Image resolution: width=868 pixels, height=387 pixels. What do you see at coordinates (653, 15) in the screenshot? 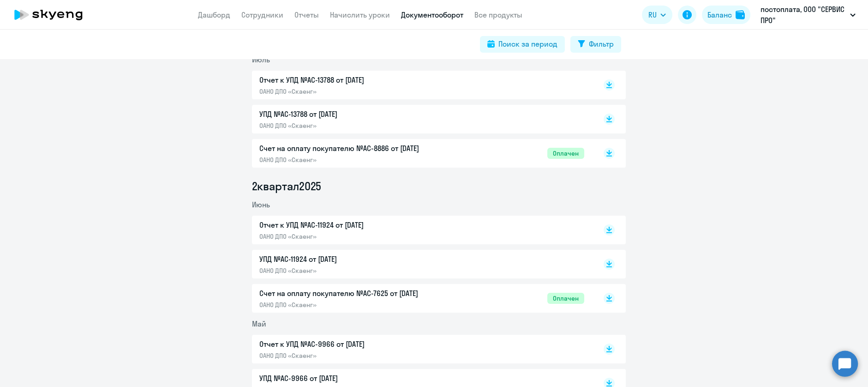
I see `span: RU` at bounding box center [653, 15].